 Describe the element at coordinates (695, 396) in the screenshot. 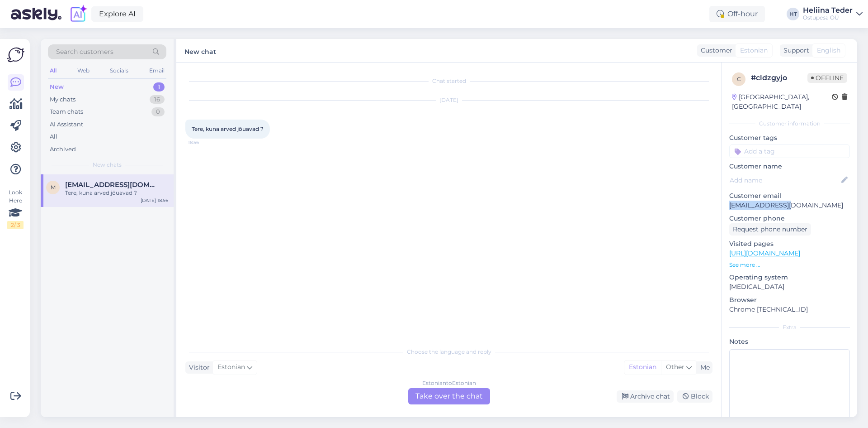

I see `div: Block` at that location.